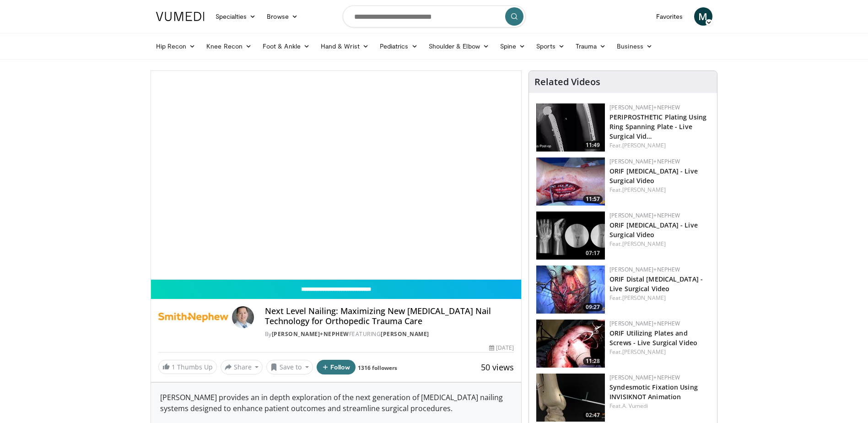 The height and width of the screenshot is (423, 868). What do you see at coordinates (704, 17) in the screenshot?
I see `span: M` at bounding box center [704, 17].